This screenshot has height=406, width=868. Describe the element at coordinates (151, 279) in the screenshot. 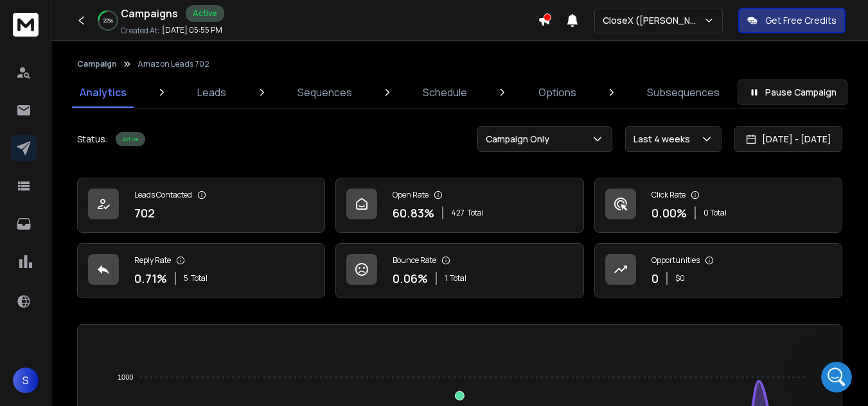

I see `p: 0.71 %` at that location.